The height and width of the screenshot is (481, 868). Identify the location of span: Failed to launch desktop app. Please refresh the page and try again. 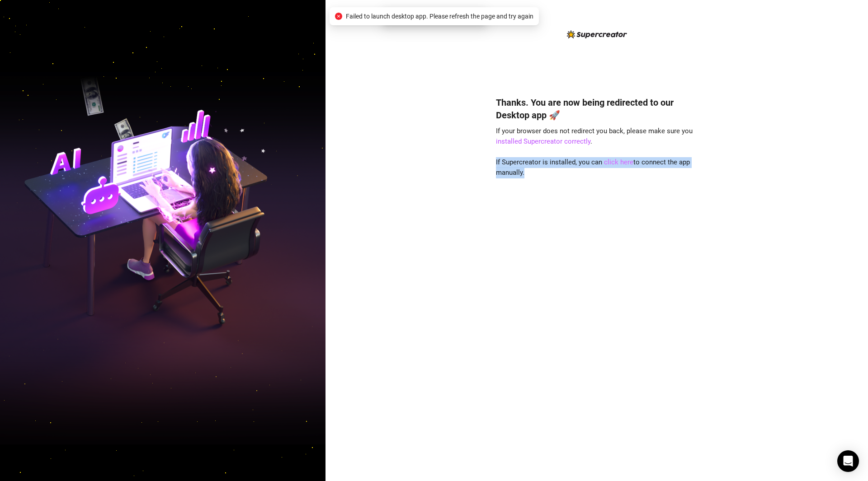
(439, 17).